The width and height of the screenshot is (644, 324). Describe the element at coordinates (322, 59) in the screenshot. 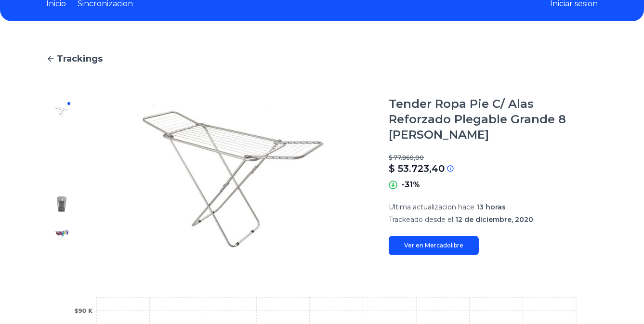

I see `a: Trackings` at that location.